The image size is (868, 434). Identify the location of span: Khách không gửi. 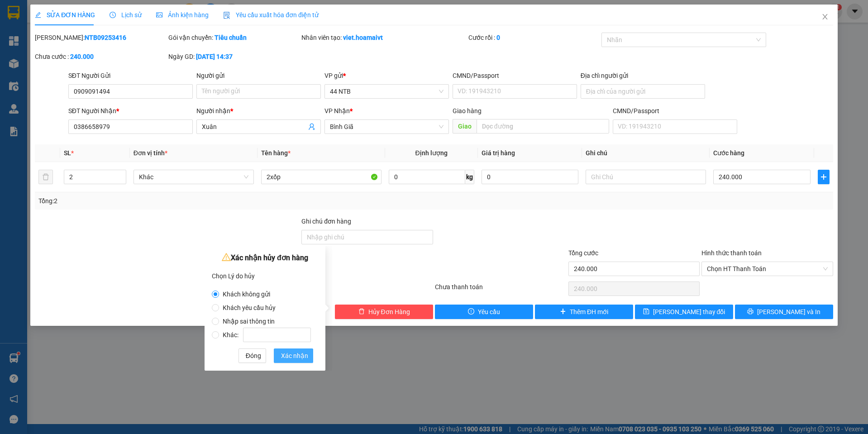
(246, 294).